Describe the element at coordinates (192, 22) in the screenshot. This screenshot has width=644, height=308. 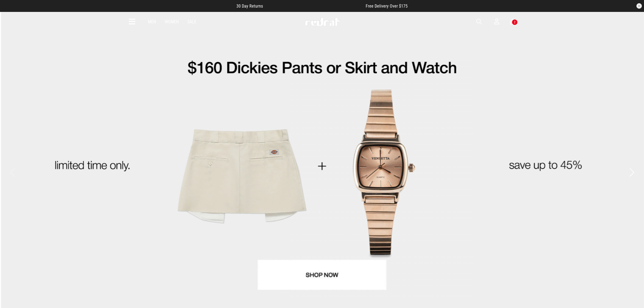
I see `a: Sale` at that location.